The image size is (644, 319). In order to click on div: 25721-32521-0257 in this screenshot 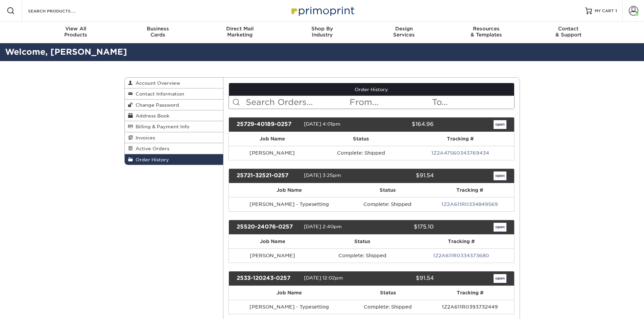, I will do `click(268, 176)`.